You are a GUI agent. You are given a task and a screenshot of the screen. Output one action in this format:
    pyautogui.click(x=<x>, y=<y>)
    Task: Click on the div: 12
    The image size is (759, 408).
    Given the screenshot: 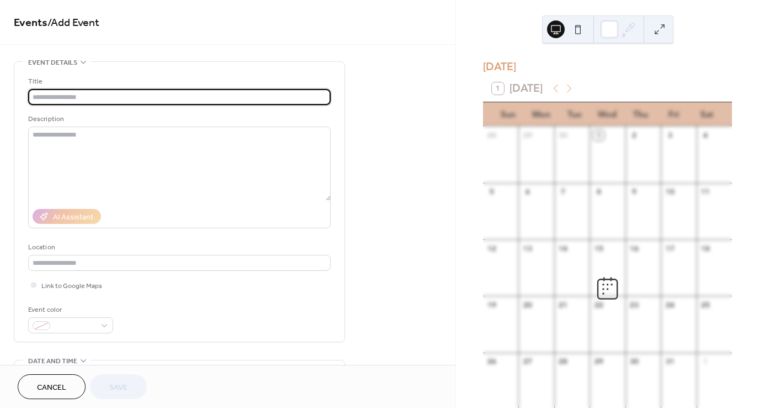 What is the action you would take?
    pyautogui.click(x=492, y=248)
    